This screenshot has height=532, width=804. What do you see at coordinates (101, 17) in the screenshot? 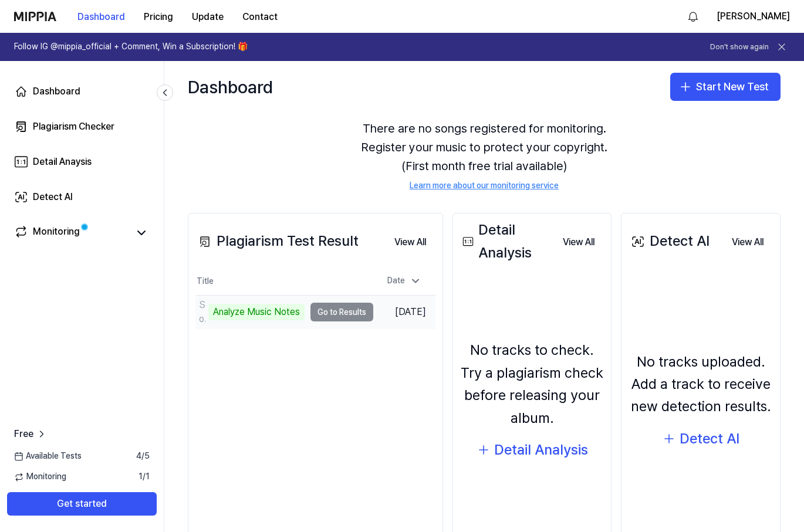
I see `button: Dashboard` at bounding box center [101, 17].